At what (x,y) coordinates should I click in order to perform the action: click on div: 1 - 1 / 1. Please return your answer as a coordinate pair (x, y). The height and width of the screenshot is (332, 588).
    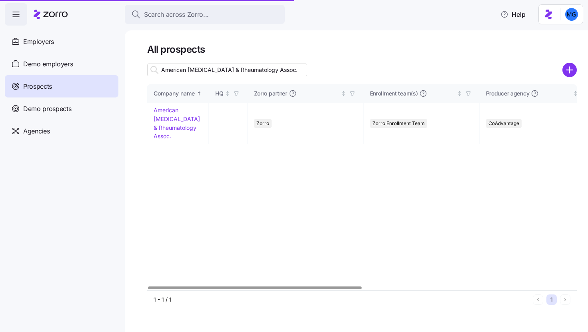
    Looking at the image, I should click on (342, 300).